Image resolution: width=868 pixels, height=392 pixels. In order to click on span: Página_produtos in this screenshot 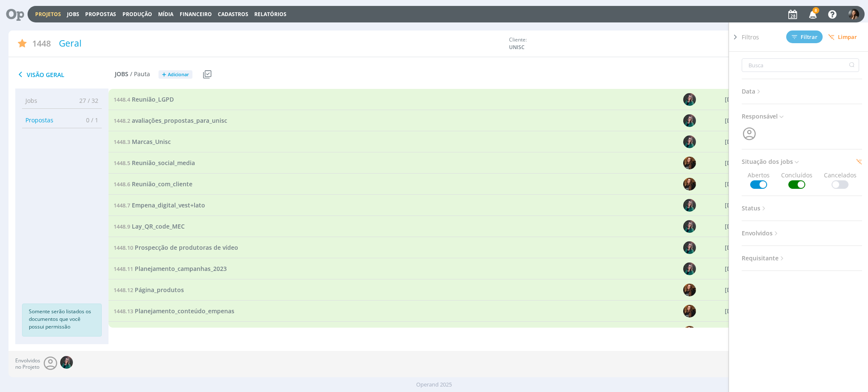, I will do `click(160, 290)`.